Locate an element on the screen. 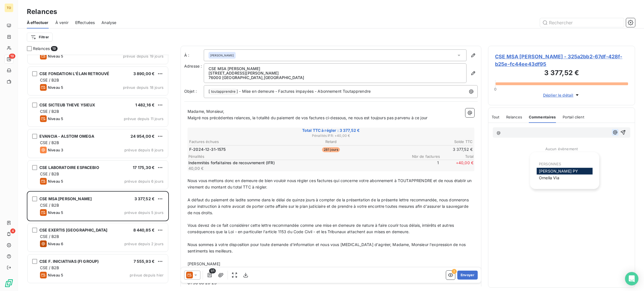 Image resolution: width=644 pixels, height=291 pixels. span: Madame, Monsieur, is located at coordinates (206, 111).